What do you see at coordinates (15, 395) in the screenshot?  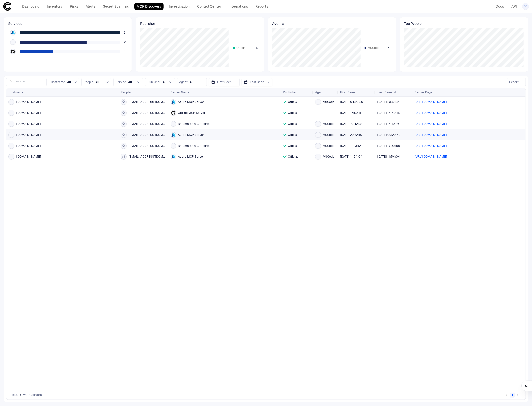 I see `span: Total` at bounding box center [15, 395].